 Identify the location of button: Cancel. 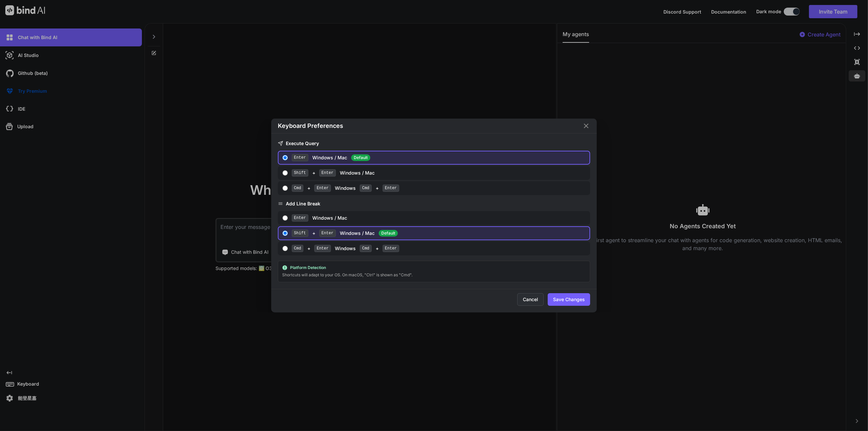
(530, 299).